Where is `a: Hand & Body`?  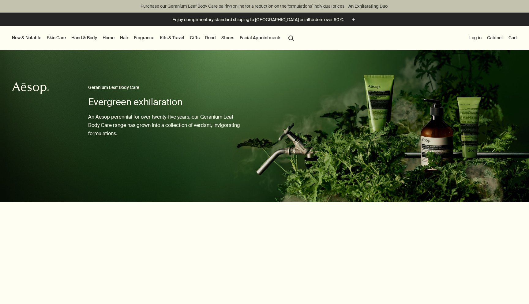
a: Hand & Body is located at coordinates (84, 38).